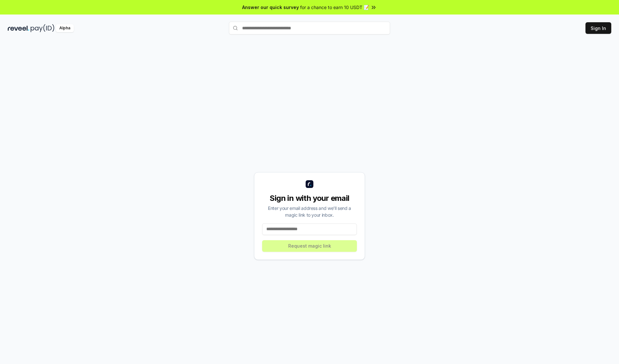 The width and height of the screenshot is (619, 364). I want to click on img: logo_small, so click(310, 184).